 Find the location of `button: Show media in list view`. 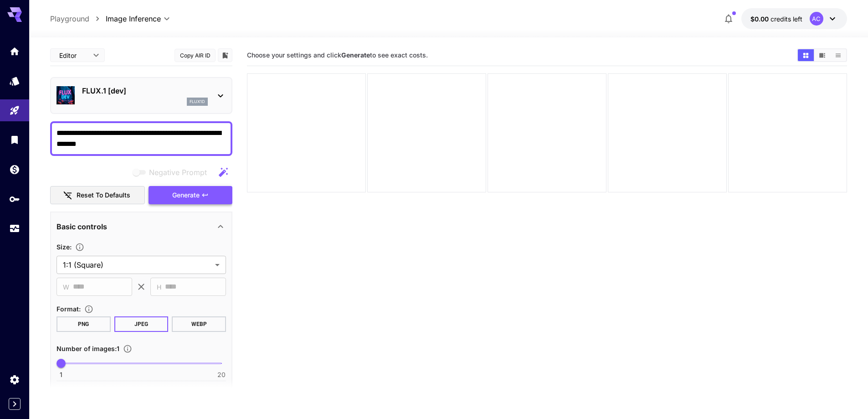

button: Show media in list view is located at coordinates (838, 55).